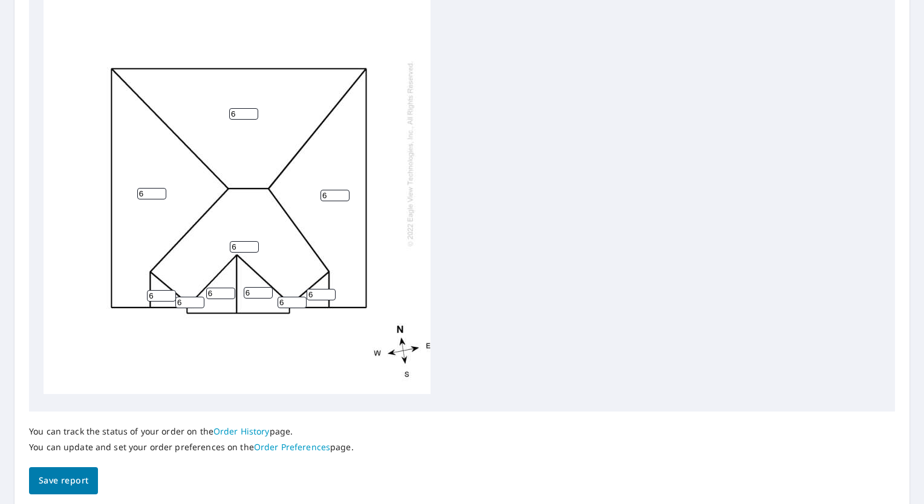 This screenshot has height=504, width=924. I want to click on span: Save report, so click(64, 481).